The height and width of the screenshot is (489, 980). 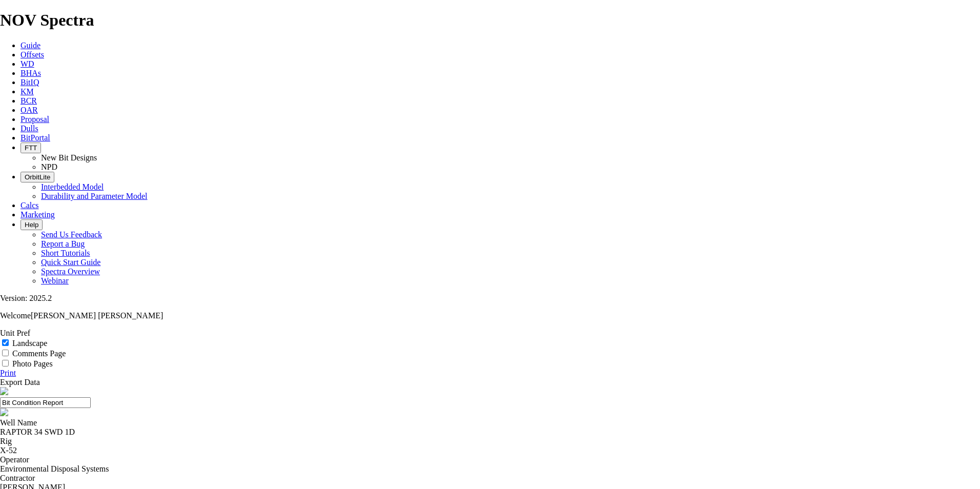 I want to click on label: Landscape, so click(x=30, y=343).